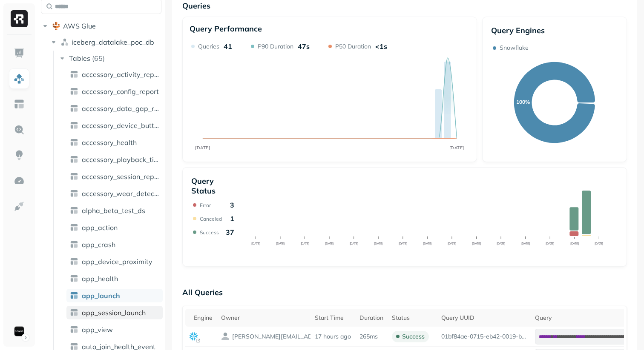 The height and width of the screenshot is (350, 644). Describe the element at coordinates (120, 109) in the screenshot. I see `span: accessory_data_gap_report` at that location.